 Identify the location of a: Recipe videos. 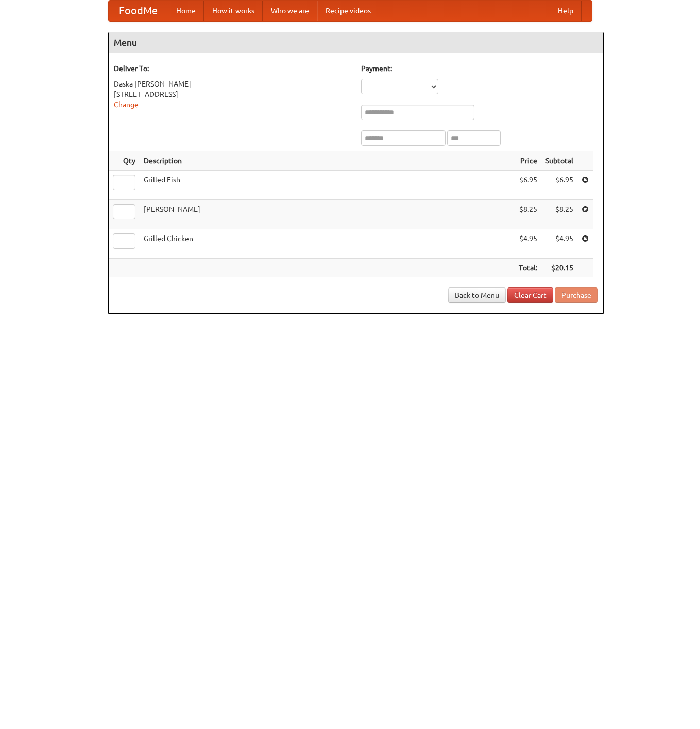
(349, 10).